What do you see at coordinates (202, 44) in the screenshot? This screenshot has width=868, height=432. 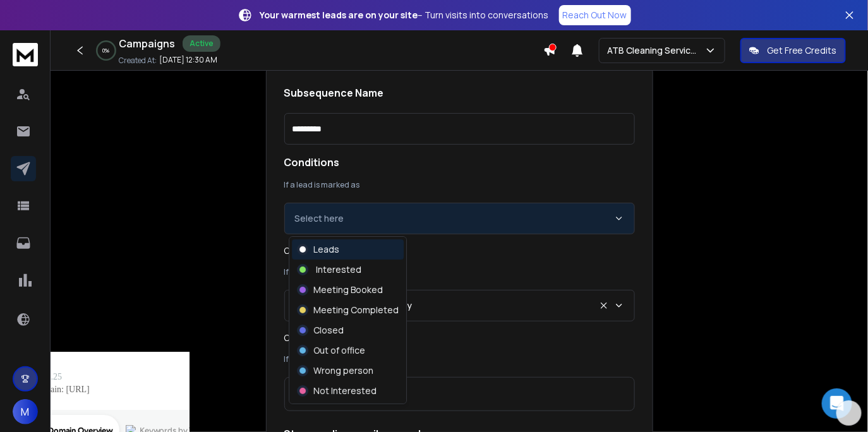 I see `div: Active` at bounding box center [202, 44].